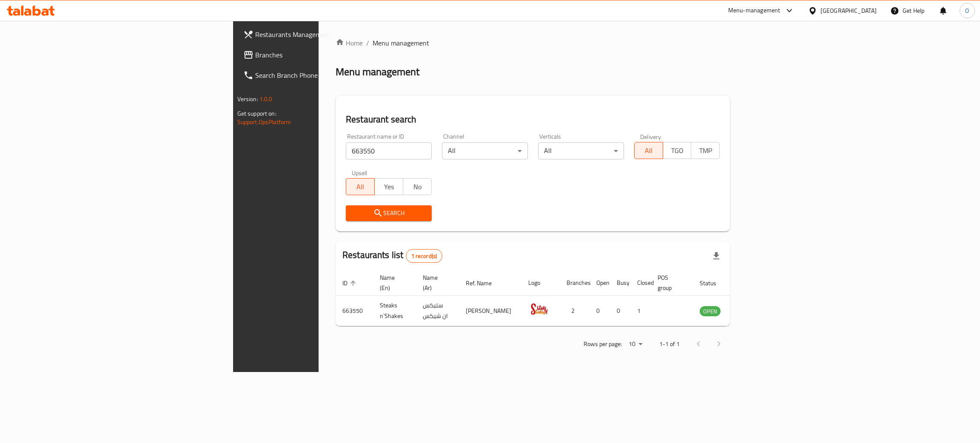 This screenshot has width=980, height=443. I want to click on span: POS group, so click(670, 283).